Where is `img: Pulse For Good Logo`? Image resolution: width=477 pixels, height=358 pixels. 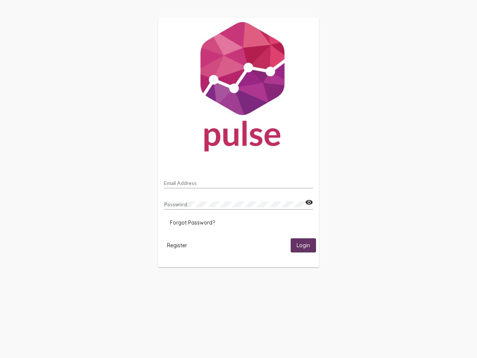
img: Pulse For Good Logo is located at coordinates (238, 88).